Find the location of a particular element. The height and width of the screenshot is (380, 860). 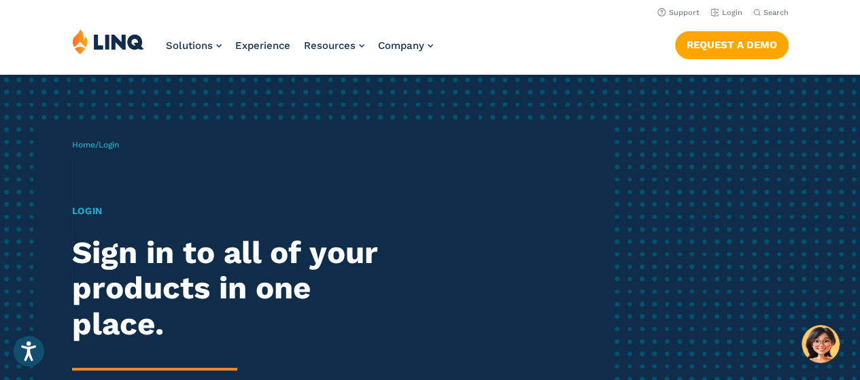

h2: Sign in to all of your products in one place. is located at coordinates (237, 289).